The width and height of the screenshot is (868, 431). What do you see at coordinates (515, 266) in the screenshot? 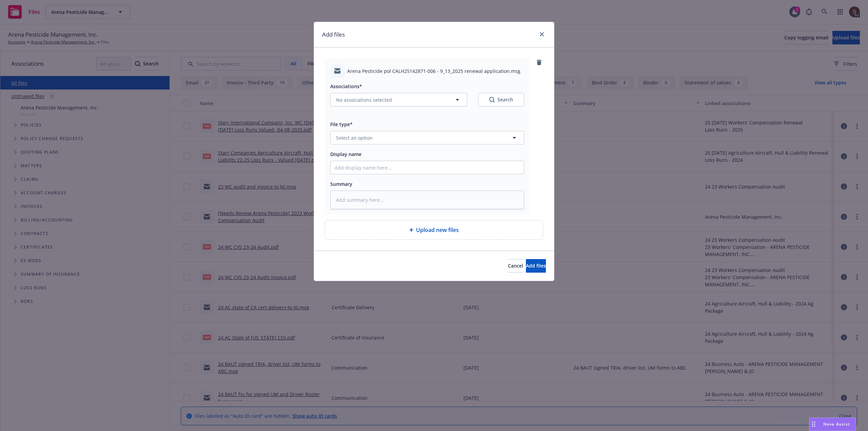
I see `button: Cancel` at bounding box center [515, 266].